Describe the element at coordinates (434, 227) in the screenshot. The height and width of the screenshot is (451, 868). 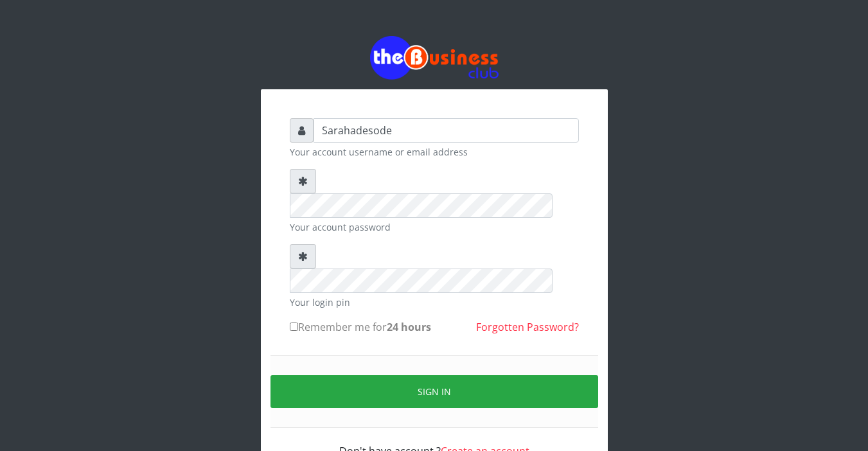
I see `small: Your account password` at that location.